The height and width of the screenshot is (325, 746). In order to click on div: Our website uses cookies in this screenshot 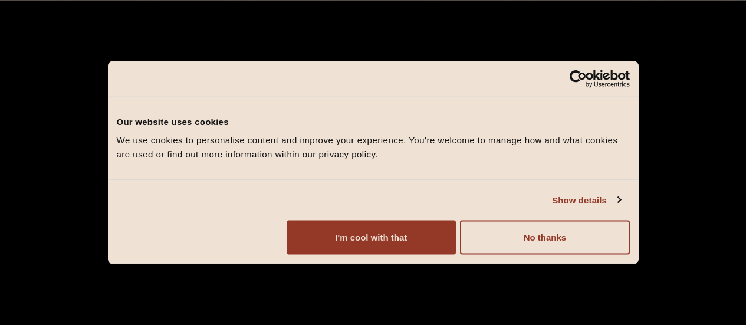, I will do `click(374, 122)`.